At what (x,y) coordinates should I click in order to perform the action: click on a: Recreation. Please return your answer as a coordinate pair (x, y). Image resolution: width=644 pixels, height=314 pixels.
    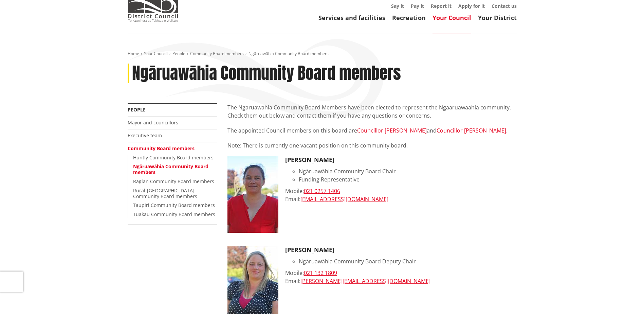
    Looking at the image, I should click on (408, 17).